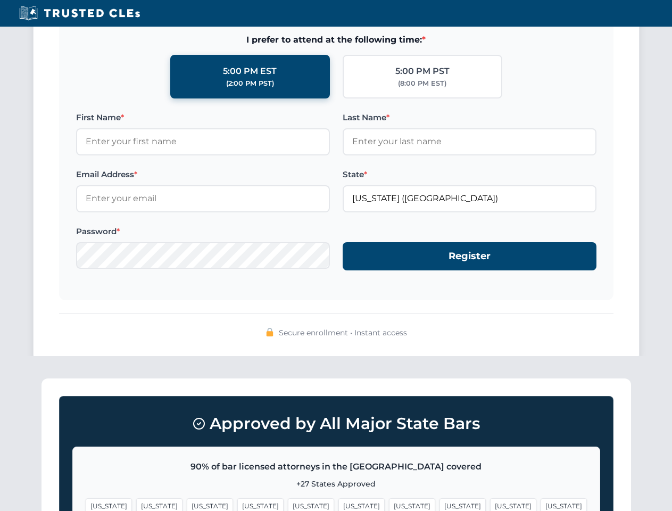 The height and width of the screenshot is (511, 672). I want to click on div: 5:00 PM EST, so click(250, 71).